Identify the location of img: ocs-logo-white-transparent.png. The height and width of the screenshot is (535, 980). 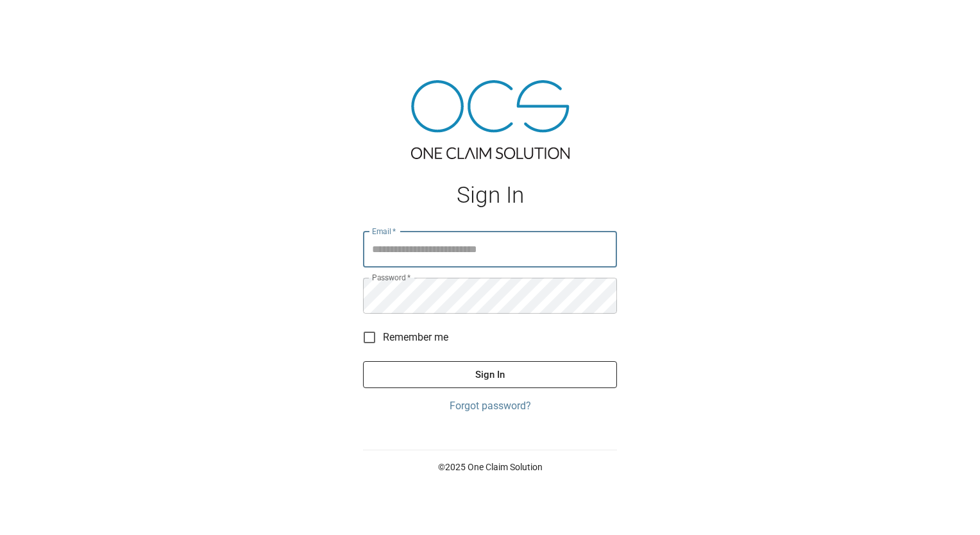
(41, 21).